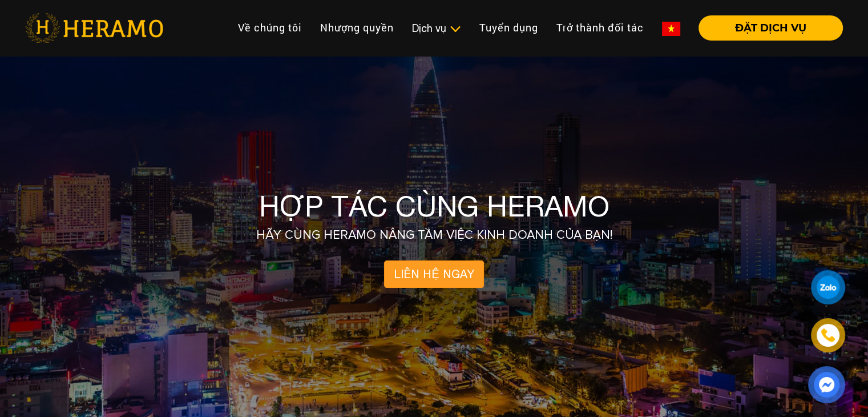  What do you see at coordinates (600, 27) in the screenshot?
I see `a: Trở thành đối tác` at bounding box center [600, 27].